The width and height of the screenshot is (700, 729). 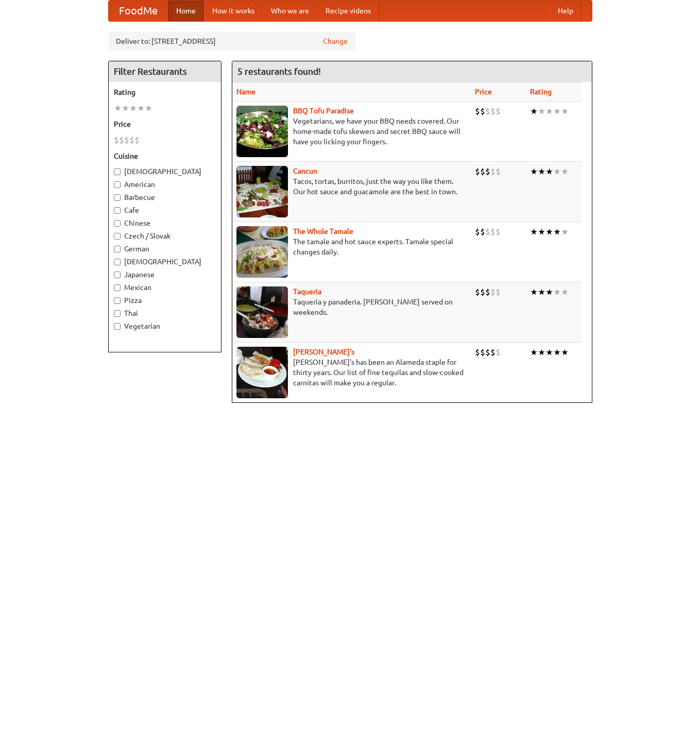 I want to click on h5: Cuisine, so click(x=165, y=156).